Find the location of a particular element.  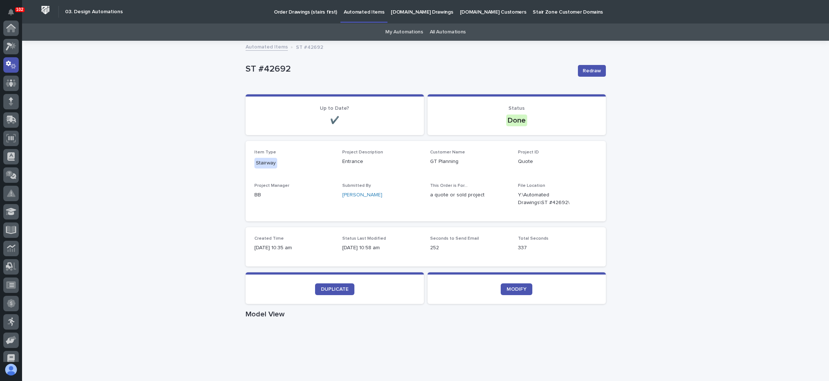

span: DUPLICATE is located at coordinates (334, 290).